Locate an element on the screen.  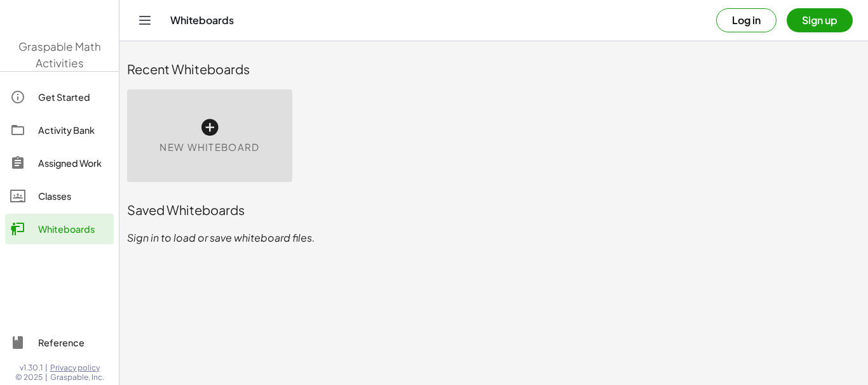
a: Get Started is located at coordinates (59, 97).